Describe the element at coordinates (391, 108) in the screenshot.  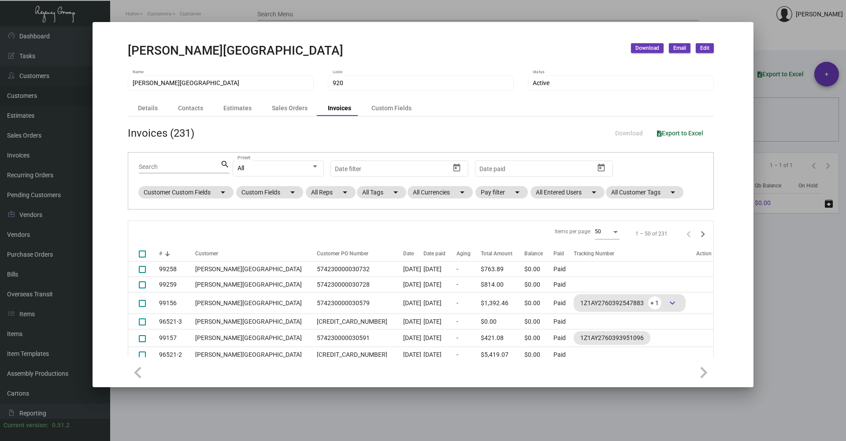
I see `div: Custom Fields` at that location.